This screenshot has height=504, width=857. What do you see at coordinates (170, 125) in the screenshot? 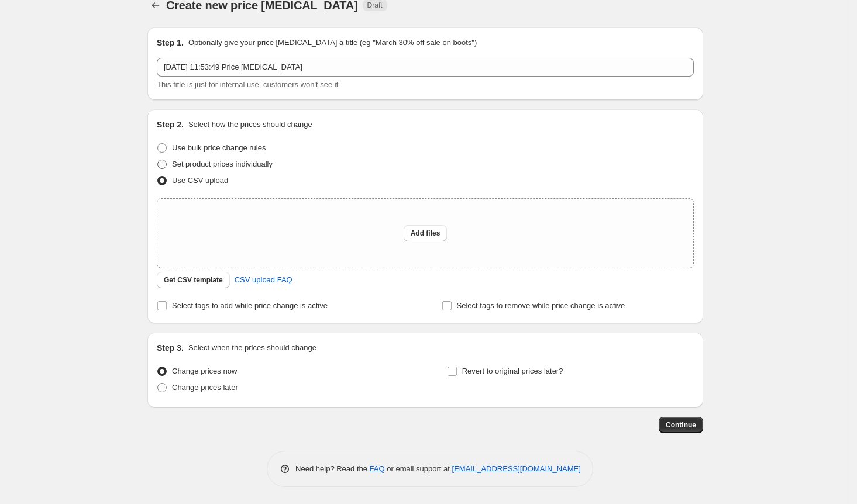
I see `h2: Step 2.` at bounding box center [170, 125].